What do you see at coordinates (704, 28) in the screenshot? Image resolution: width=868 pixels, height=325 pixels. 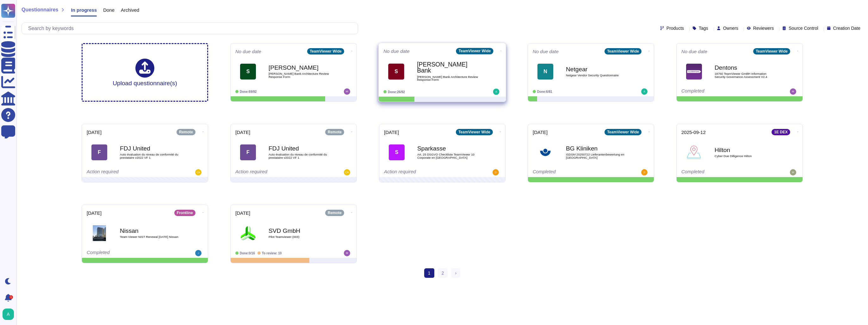 I see `span: Tags` at bounding box center [704, 28].